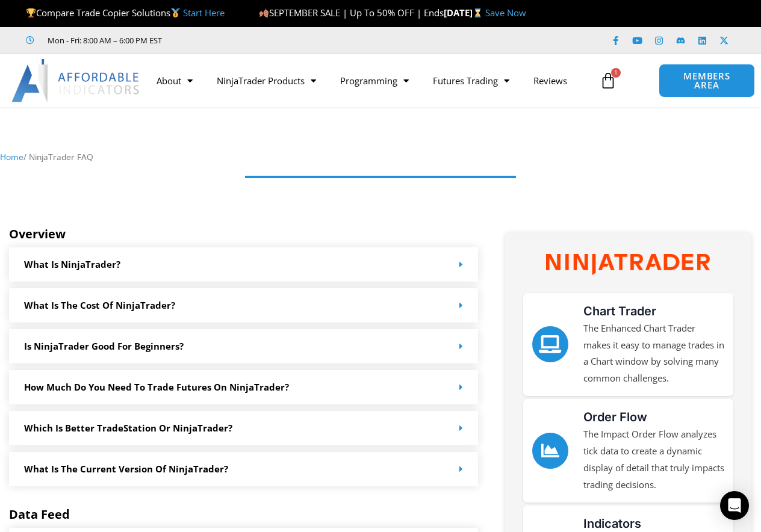 The width and height of the screenshot is (761, 532). What do you see at coordinates (613, 524) in the screenshot?
I see `a: Indicators` at bounding box center [613, 524].